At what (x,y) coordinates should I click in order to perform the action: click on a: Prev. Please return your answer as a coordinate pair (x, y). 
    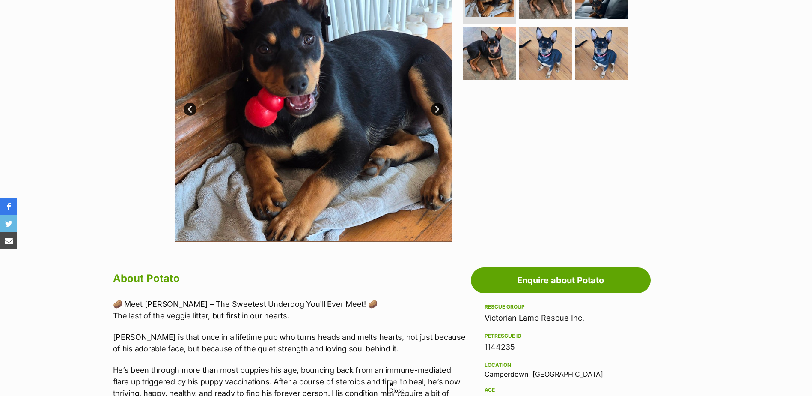
    Looking at the image, I should click on (190, 109).